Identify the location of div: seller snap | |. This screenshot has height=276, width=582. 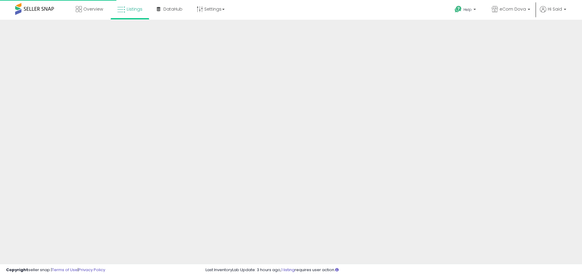
(55, 270).